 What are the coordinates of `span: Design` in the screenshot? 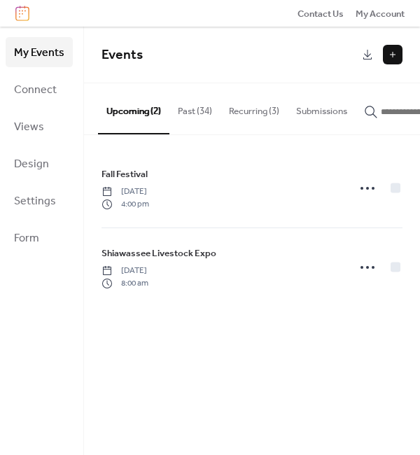 It's located at (32, 164).